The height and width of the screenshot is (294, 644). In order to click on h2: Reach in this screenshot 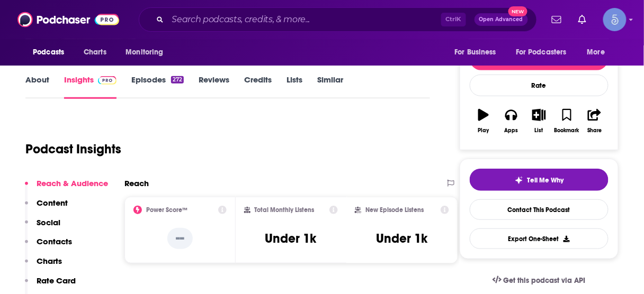, I will do `click(137, 183)`.